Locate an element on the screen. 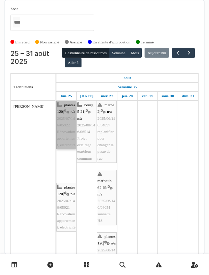  span: bourg 5-21 is located at coordinates (85, 108).